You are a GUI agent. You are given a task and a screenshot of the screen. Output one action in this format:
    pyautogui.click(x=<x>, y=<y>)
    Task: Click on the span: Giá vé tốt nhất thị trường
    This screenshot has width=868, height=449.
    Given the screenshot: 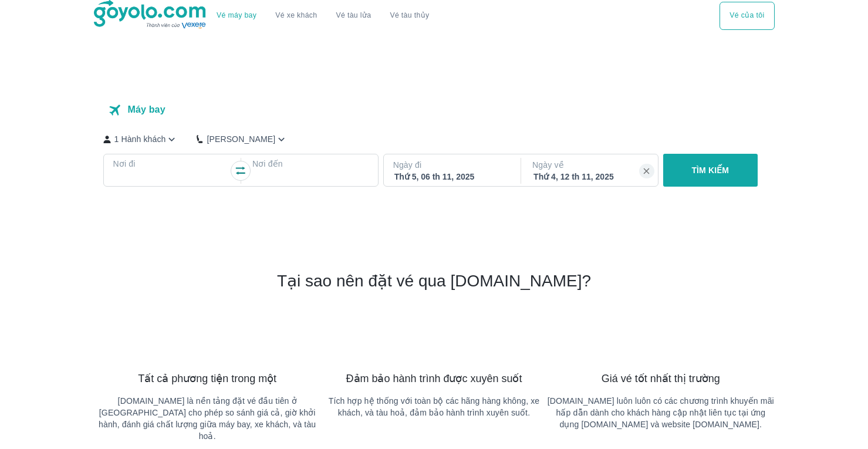 What is the action you would take?
    pyautogui.click(x=660, y=378)
    